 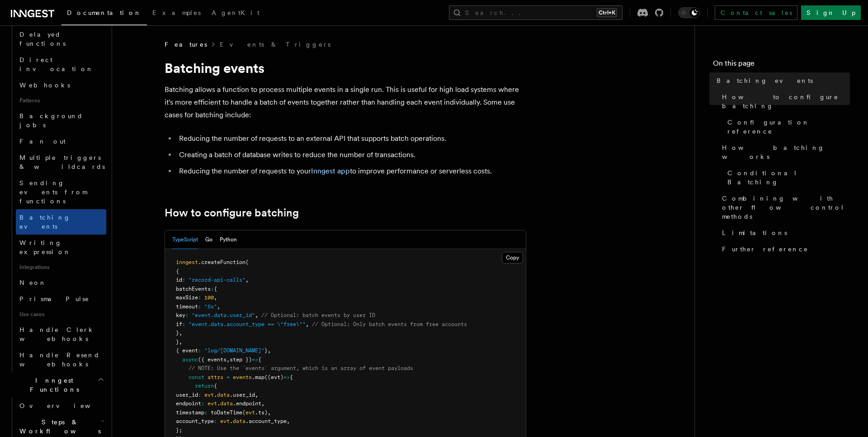 What do you see at coordinates (187, 395) in the screenshot?
I see `span: user_id` at bounding box center [187, 395].